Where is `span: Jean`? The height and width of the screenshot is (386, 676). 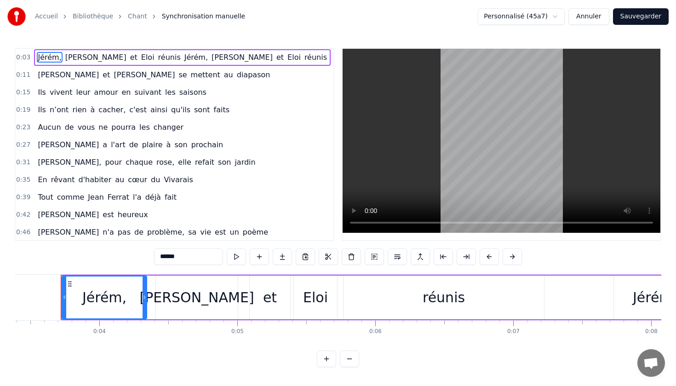 span: Jean is located at coordinates (96, 197).